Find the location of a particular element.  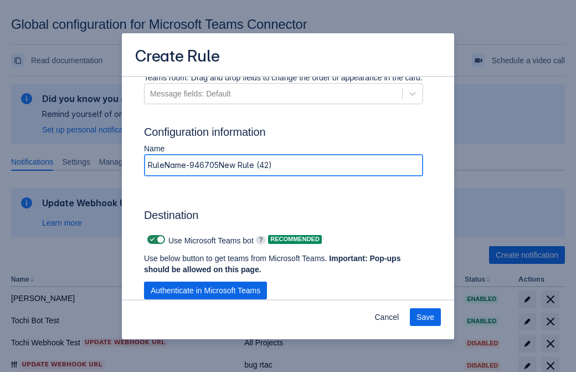

span: Recommended is located at coordinates (295, 239).